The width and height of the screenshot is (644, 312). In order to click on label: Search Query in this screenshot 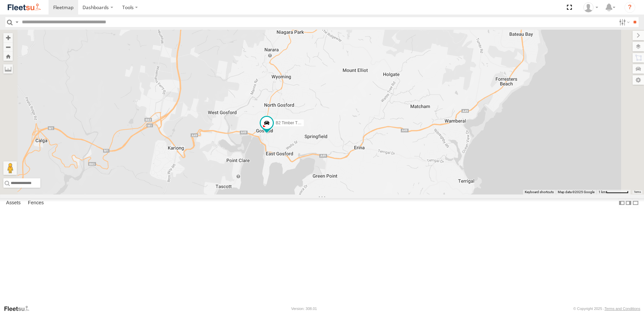, I will do `click(17, 22)`.